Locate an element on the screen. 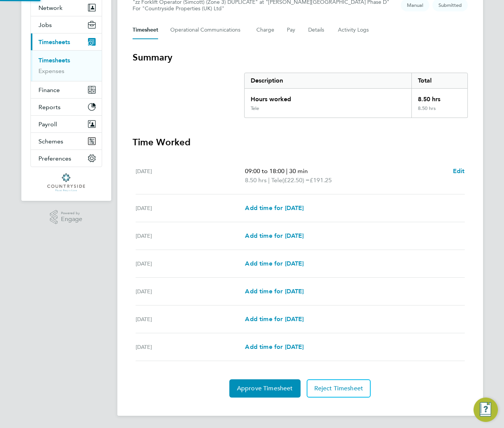 The image size is (504, 428). span: Reports is located at coordinates (50, 107).